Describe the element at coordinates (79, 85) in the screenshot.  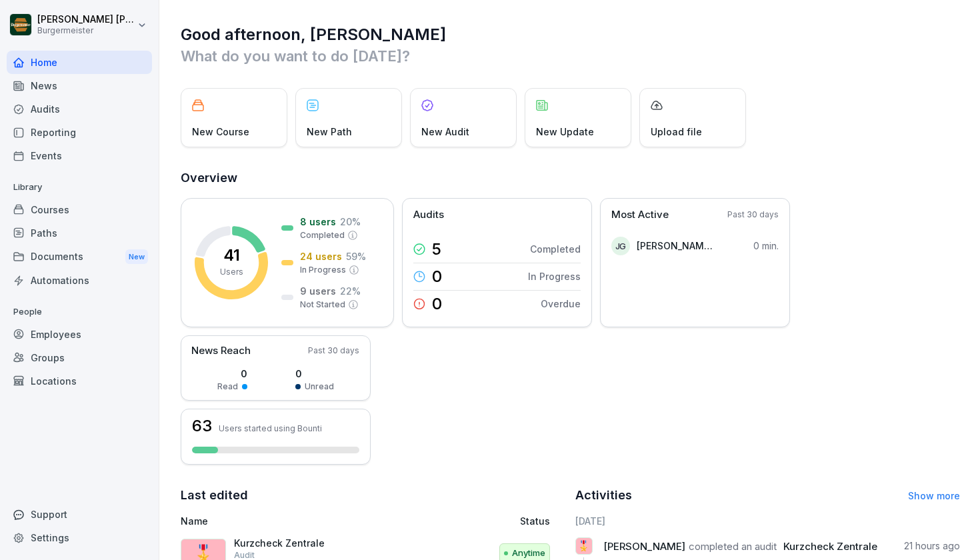
I see `div: News` at that location.